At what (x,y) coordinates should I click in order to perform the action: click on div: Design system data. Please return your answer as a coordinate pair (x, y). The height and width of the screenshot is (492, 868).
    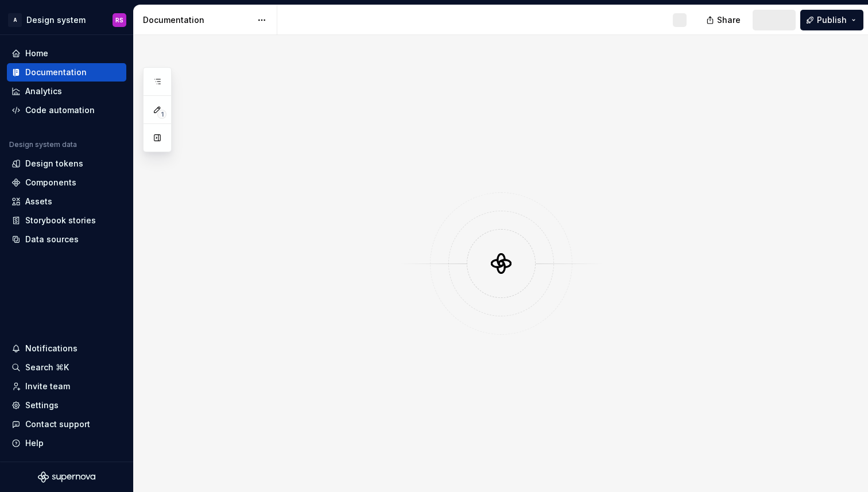
    Looking at the image, I should click on (43, 145).